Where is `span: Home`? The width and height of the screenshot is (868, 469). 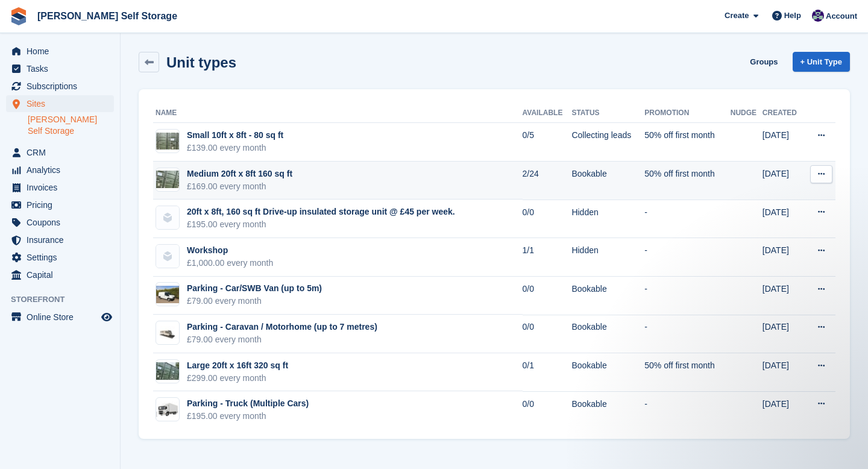 span: Home is located at coordinates (63, 51).